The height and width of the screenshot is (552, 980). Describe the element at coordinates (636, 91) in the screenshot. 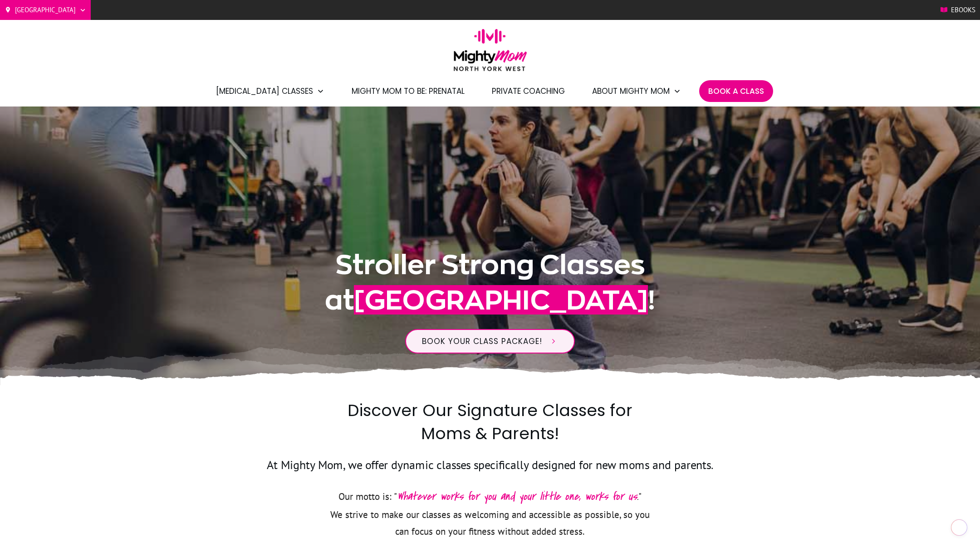

I see `a: About Mighty Mom` at that location.